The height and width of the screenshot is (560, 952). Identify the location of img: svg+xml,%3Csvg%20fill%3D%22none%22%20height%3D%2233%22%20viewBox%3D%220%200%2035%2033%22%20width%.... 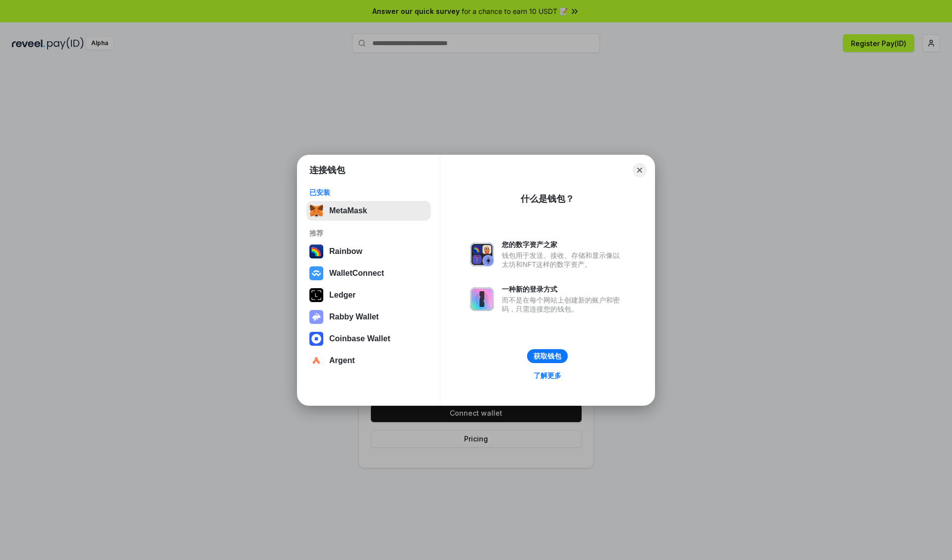
(316, 211).